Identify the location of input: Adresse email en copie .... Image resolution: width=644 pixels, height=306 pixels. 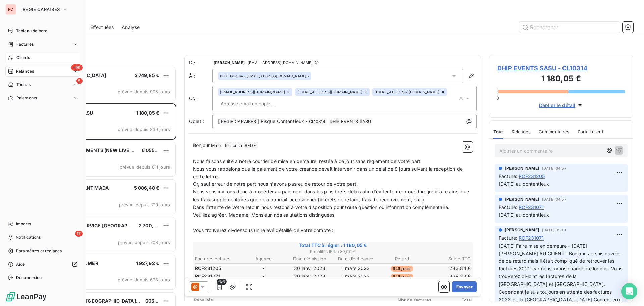
(257, 104).